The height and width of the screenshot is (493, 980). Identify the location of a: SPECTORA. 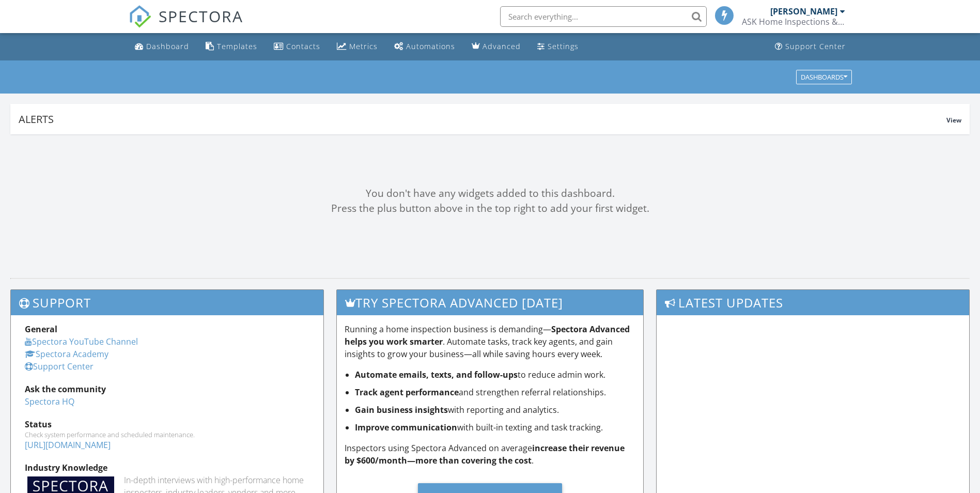
(186, 25).